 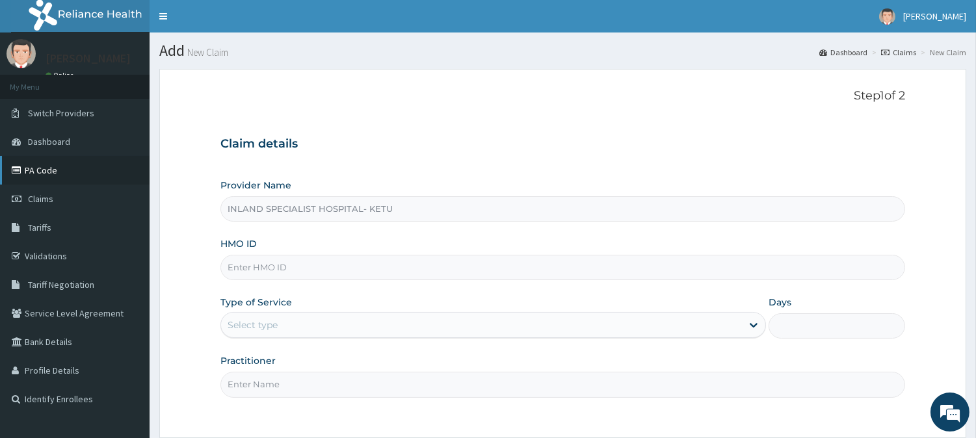 I want to click on small: New Claim, so click(x=206, y=52).